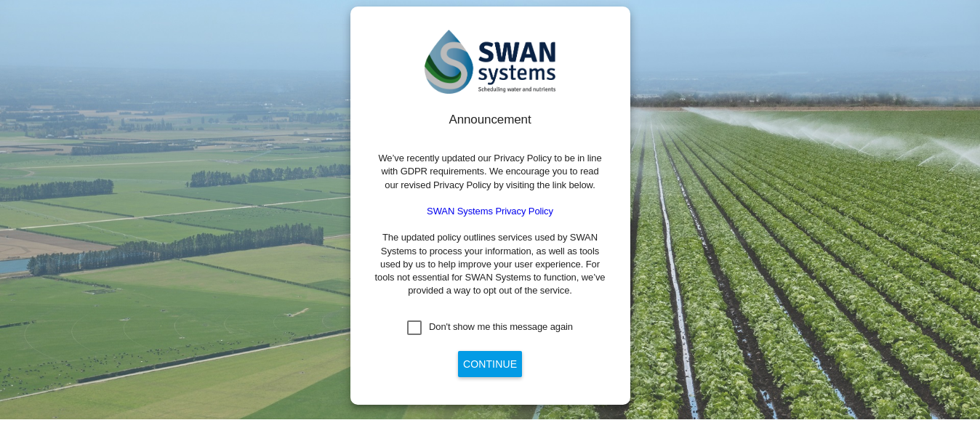 The width and height of the screenshot is (980, 428). I want to click on button: Continue, so click(490, 364).